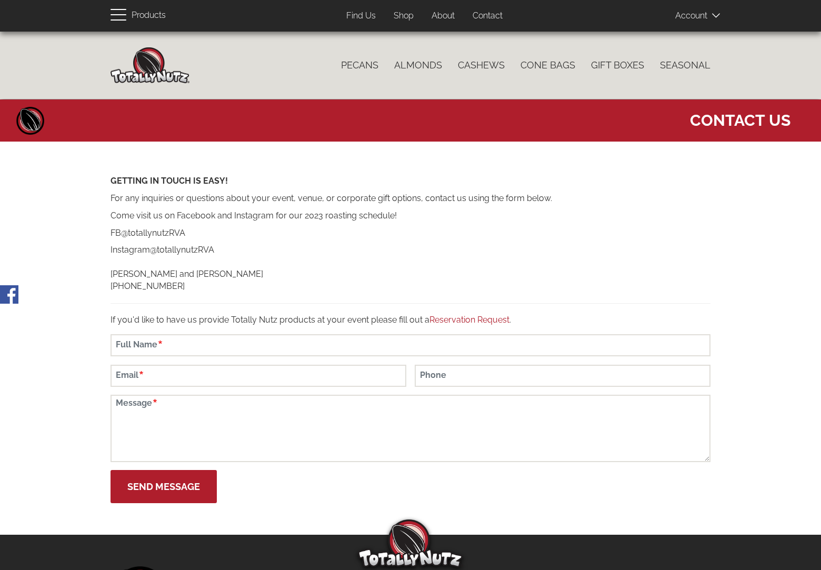  I want to click on p: FB@totallynutzRVA, so click(411, 233).